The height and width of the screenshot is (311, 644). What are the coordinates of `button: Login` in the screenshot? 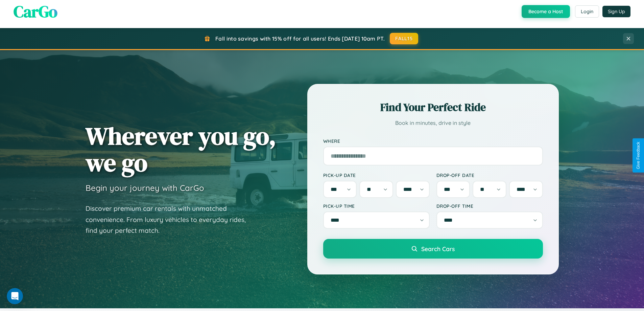 It's located at (587, 11).